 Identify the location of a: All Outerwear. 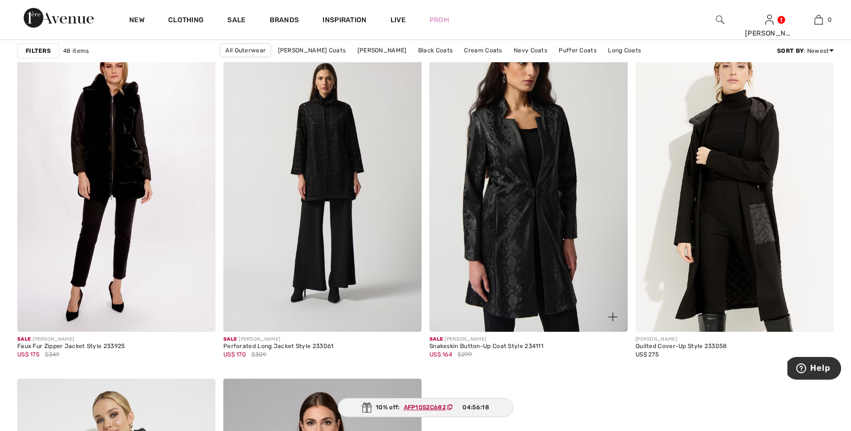
(246, 50).